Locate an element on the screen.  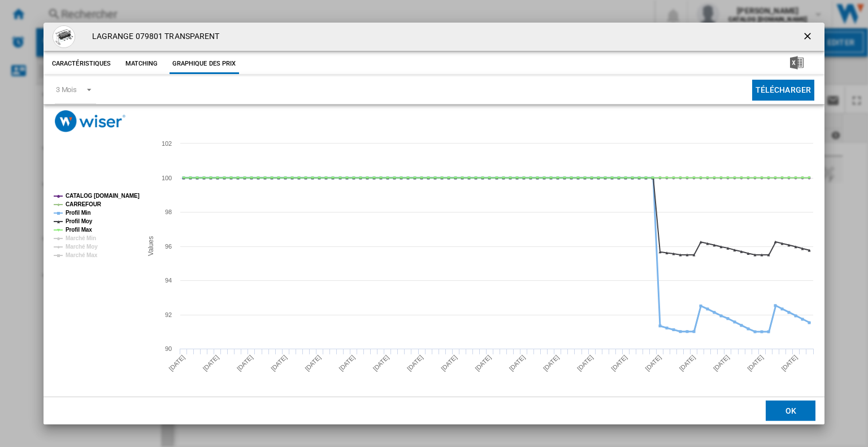
button: OK is located at coordinates (790, 411).